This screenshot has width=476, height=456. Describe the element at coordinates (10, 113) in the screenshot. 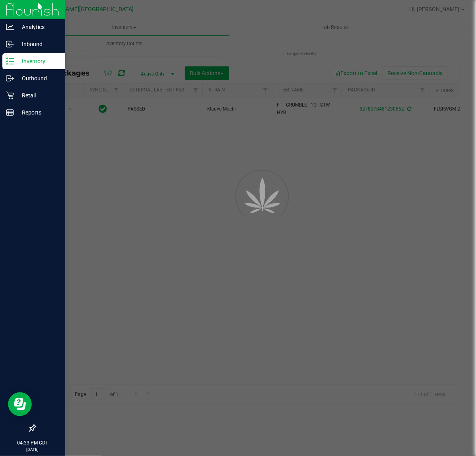

I see `inline-svg: Reports` at that location.